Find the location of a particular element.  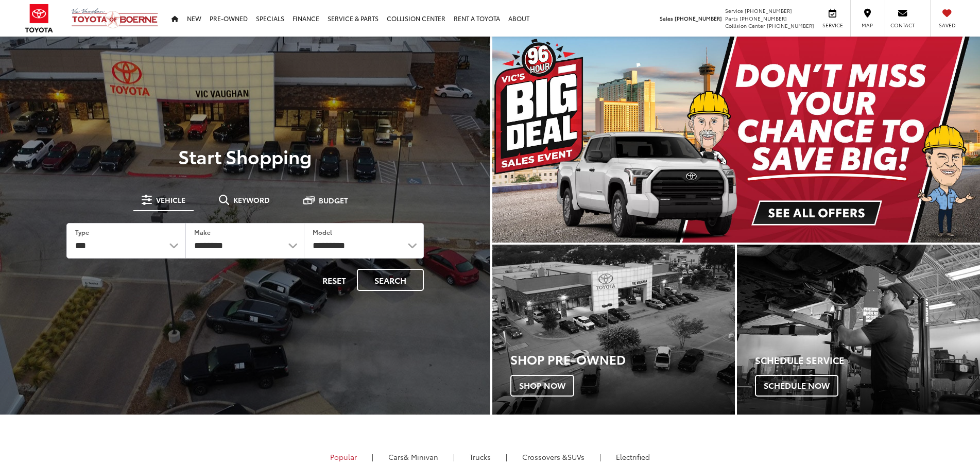

span: Parts is located at coordinates (731, 18).